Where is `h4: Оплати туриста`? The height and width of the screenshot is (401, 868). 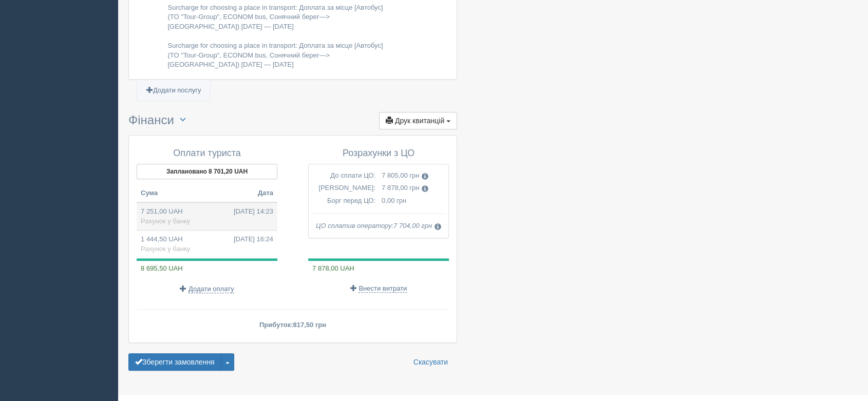 h4: Оплати туриста is located at coordinates (207, 153).